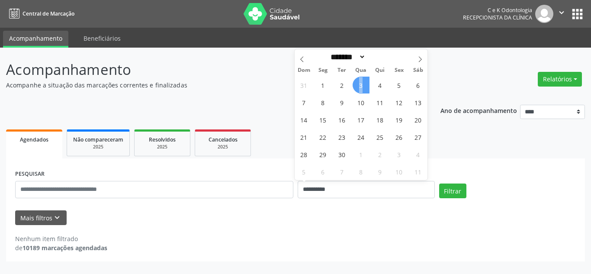  What do you see at coordinates (418, 171) in the screenshot?
I see `span: Outubro 11, 2025` at bounding box center [418, 171].